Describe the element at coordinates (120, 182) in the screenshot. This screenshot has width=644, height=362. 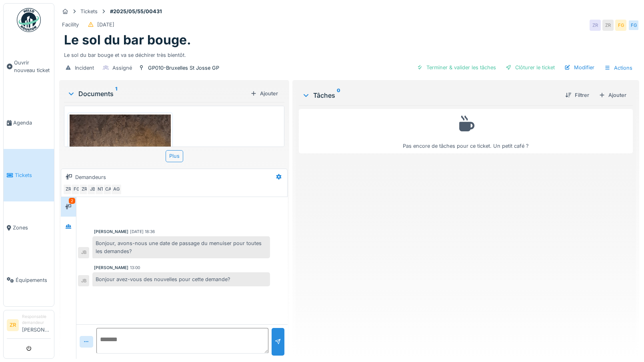
I see `img: nn5i9f7rqq6dvmk3q7gohyikwl43` at that location.